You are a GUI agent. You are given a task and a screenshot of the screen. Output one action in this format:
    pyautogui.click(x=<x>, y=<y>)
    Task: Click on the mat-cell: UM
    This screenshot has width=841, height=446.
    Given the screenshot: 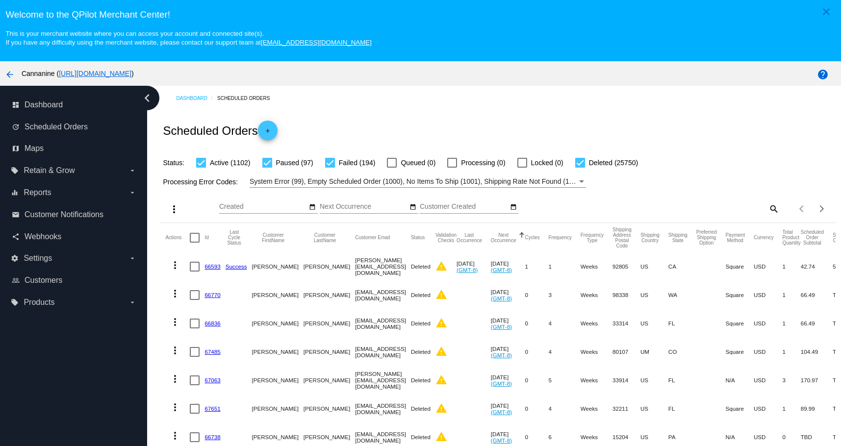 What is the action you would take?
    pyautogui.click(x=654, y=352)
    